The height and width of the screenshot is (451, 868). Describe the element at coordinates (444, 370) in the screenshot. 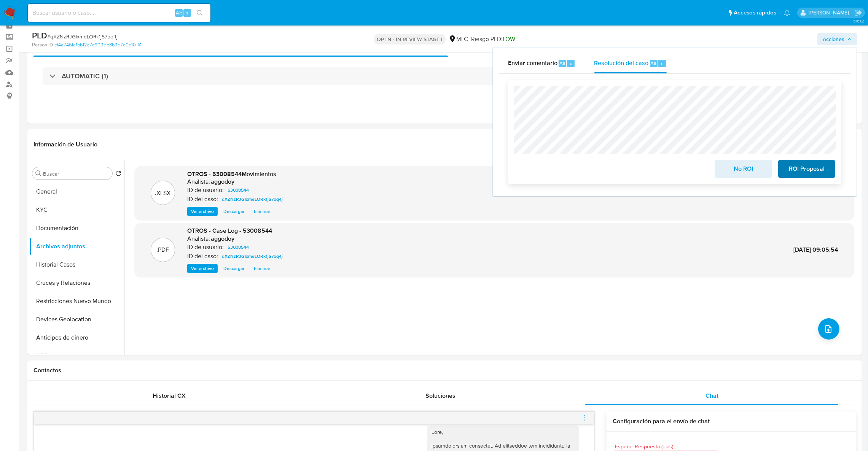

I see `h1: Contactos` at that location.